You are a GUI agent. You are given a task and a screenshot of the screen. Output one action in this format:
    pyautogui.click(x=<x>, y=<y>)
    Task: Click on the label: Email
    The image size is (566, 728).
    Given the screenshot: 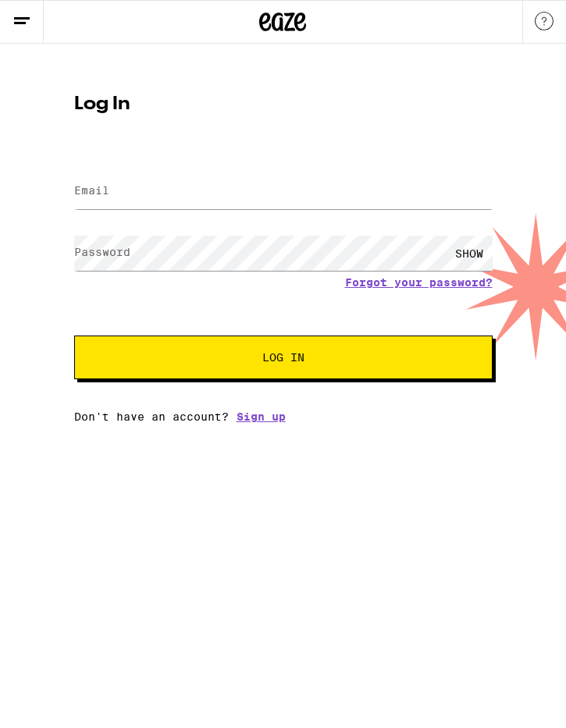 What is the action you would take?
    pyautogui.click(x=92, y=191)
    